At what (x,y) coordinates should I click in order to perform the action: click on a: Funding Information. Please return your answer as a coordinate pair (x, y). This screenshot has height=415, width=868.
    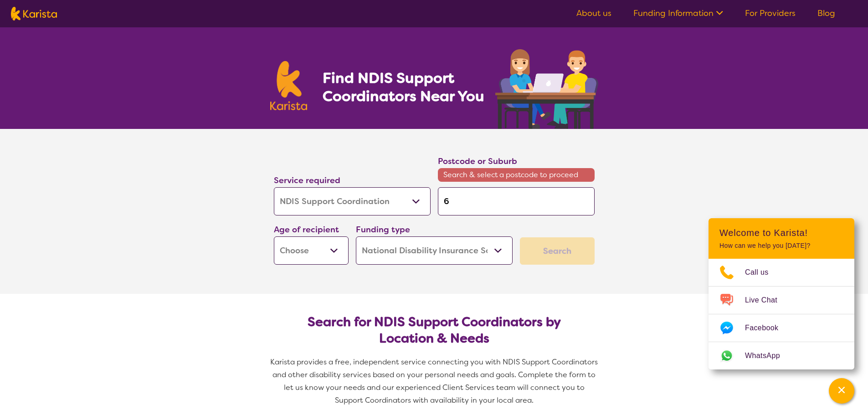
    Looking at the image, I should click on (678, 13).